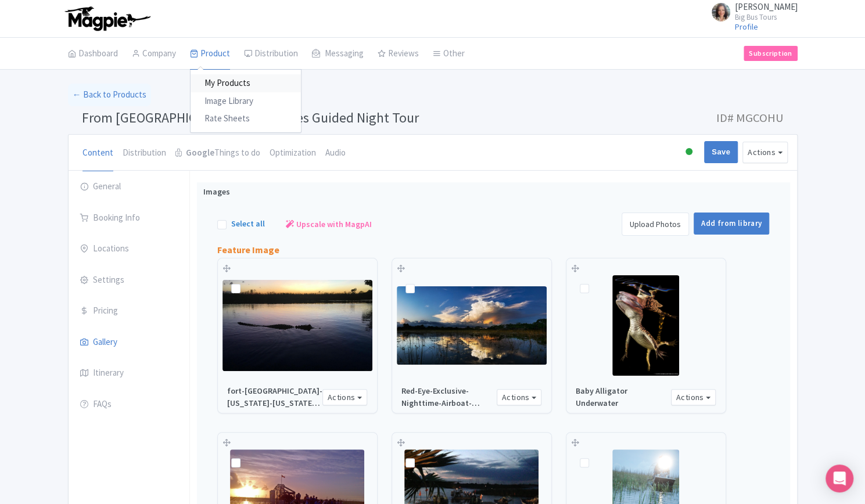 This screenshot has width=865, height=504. Describe the element at coordinates (293, 154) in the screenshot. I see `a: Optimization` at that location.